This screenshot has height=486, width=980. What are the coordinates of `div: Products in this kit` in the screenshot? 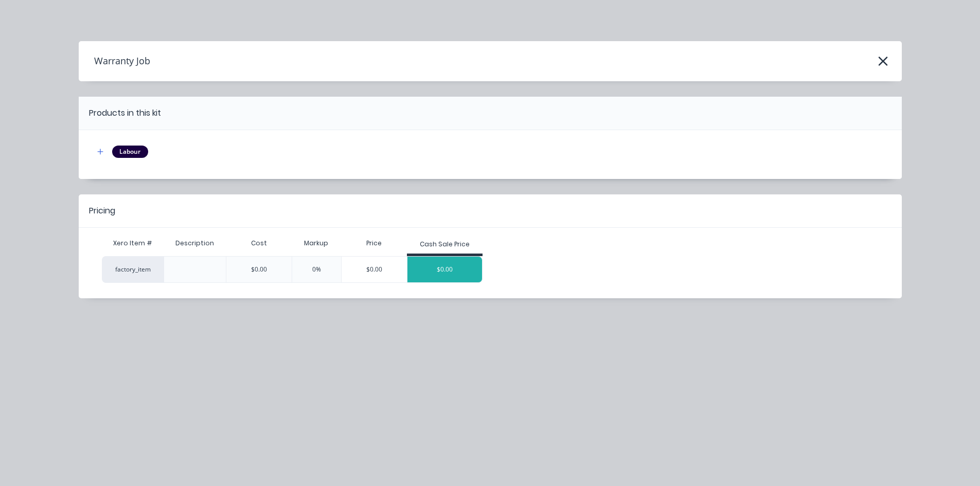 It's located at (125, 113).